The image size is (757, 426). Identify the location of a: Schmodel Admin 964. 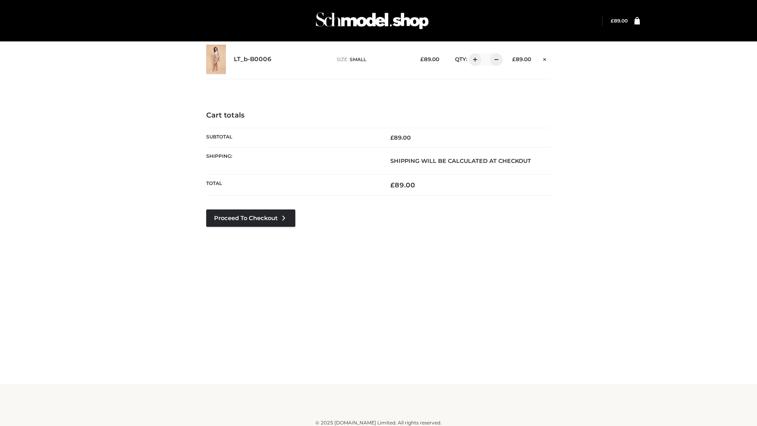
(372, 21).